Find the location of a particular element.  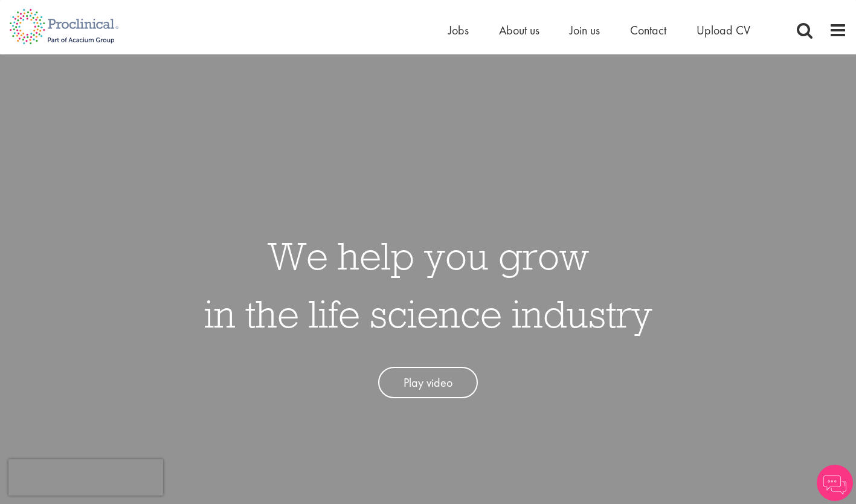

a: Contact is located at coordinates (648, 30).